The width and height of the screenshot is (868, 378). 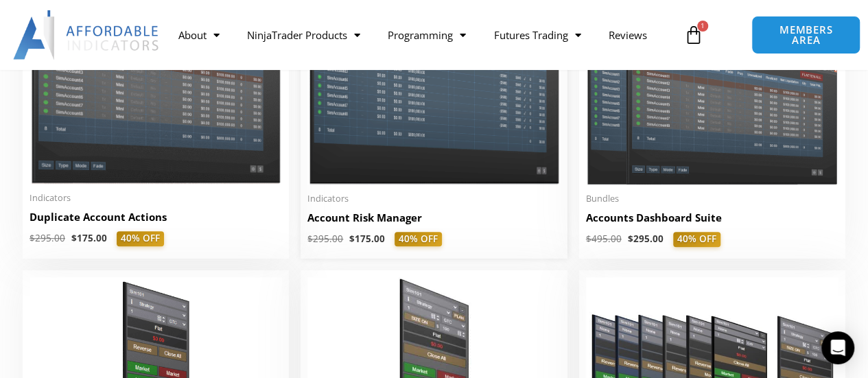 What do you see at coordinates (156, 220) in the screenshot?
I see `a: Duplicate Account Actions` at bounding box center [156, 220].